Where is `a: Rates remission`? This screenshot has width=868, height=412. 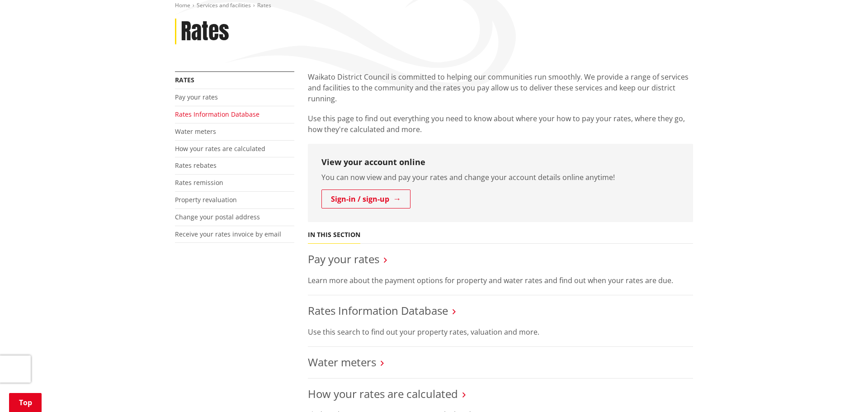 a: Rates remission is located at coordinates (199, 182).